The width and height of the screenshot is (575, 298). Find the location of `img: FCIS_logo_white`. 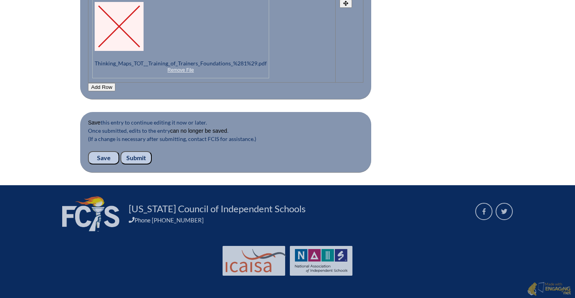

img: FCIS_logo_white is located at coordinates (91, 213).